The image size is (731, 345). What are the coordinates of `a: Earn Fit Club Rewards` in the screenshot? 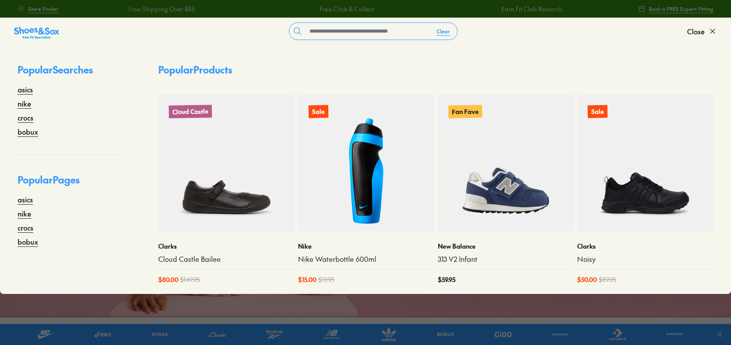 It's located at (415, 9).